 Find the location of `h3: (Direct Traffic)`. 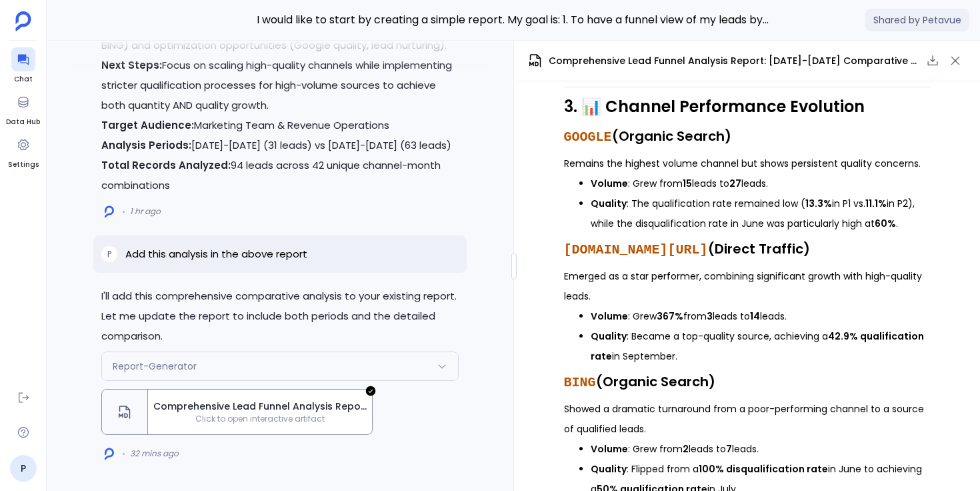

h3: (Direct Traffic) is located at coordinates (747, 249).